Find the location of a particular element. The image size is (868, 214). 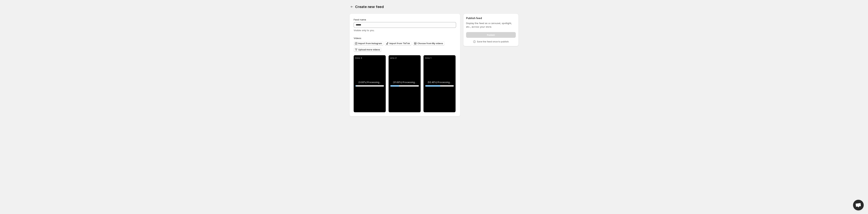

div: Cirio 3(3.00%) Processing...3% is located at coordinates (370, 84).